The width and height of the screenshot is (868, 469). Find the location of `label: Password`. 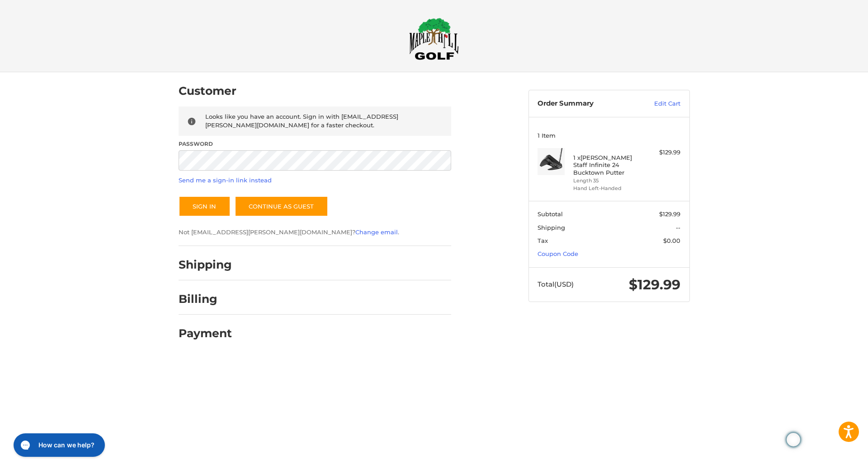

label: Password is located at coordinates (315, 144).